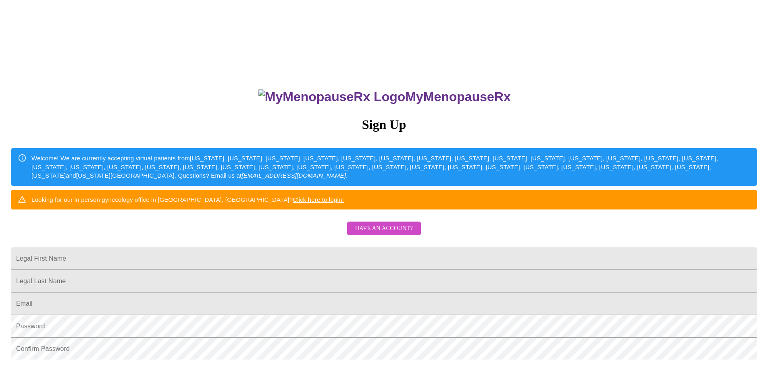 The width and height of the screenshot is (768, 367). What do you see at coordinates (332, 97) in the screenshot?
I see `img: MyMenopauseRx Logo` at bounding box center [332, 97].